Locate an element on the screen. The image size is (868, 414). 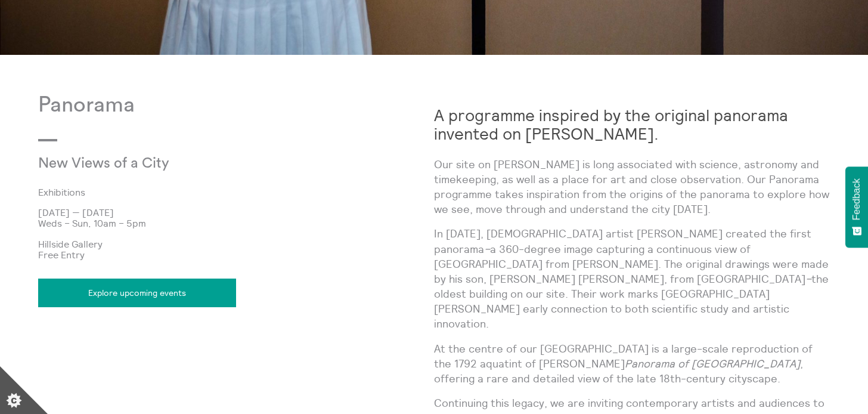
span: Feedback is located at coordinates (857, 200).